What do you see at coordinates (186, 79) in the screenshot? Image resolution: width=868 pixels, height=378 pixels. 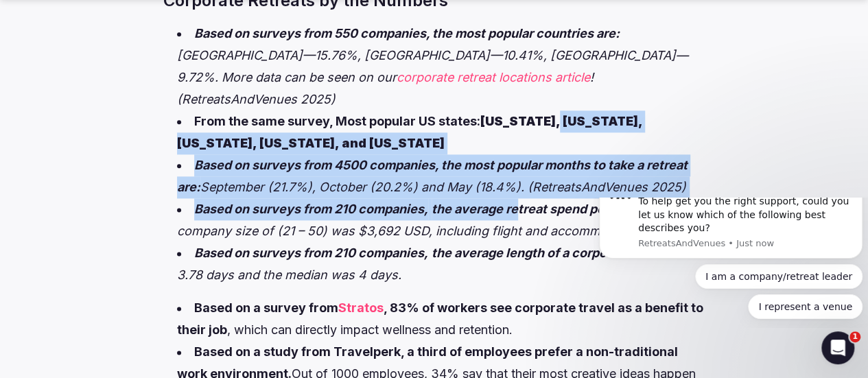 I see `button: Quick reply: I am a company/retreat leader` at bounding box center [186, 79].